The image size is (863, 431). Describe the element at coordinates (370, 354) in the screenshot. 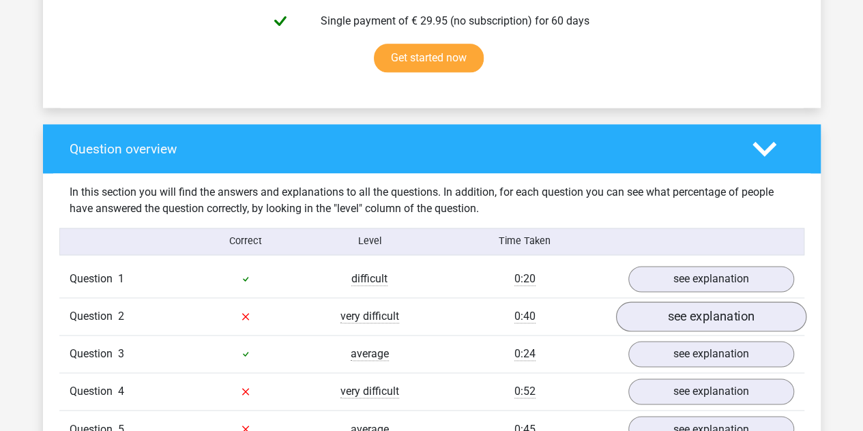

I see `span: average` at that location.